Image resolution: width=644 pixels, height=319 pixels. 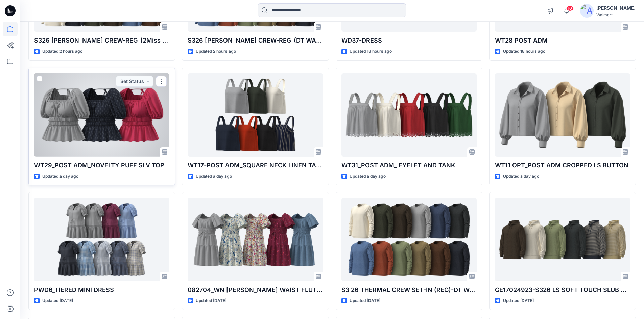 I want to click on p: WT11 OPT_POST ADM CROPPED LS BUTTON, so click(x=563, y=165).